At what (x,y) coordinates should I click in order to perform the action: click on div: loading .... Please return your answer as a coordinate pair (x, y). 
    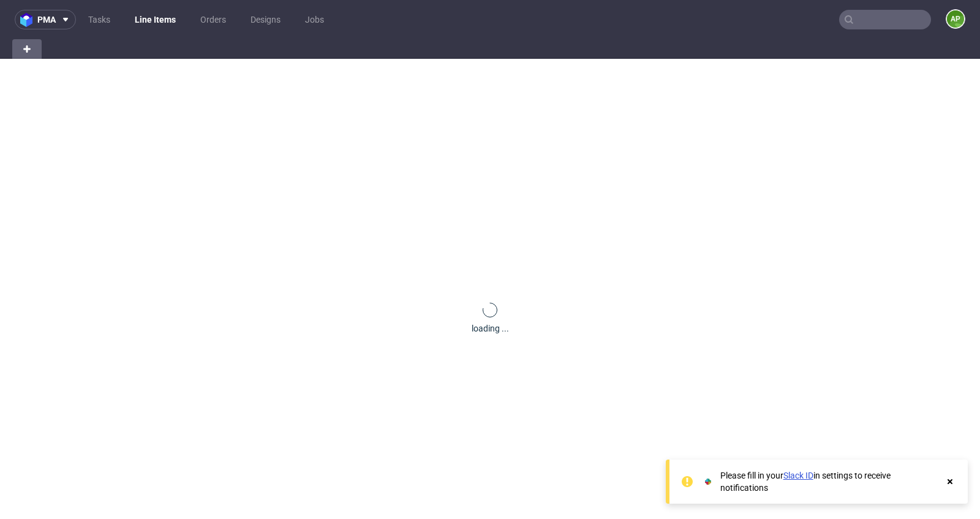
    Looking at the image, I should click on (490, 328).